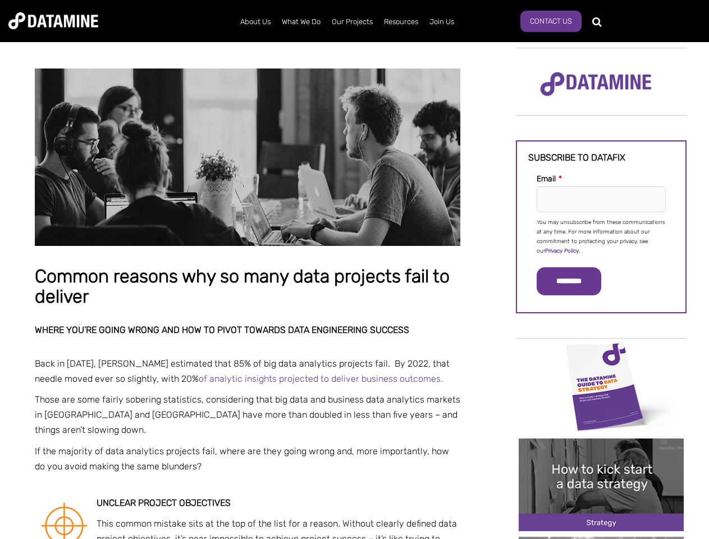  What do you see at coordinates (352, 22) in the screenshot?
I see `a: Our Projects` at bounding box center [352, 22].